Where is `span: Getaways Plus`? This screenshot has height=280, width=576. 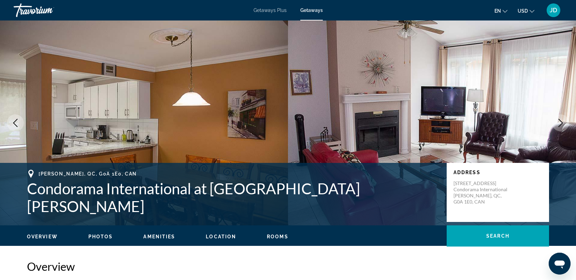
span: Getaways Plus is located at coordinates (270, 10).